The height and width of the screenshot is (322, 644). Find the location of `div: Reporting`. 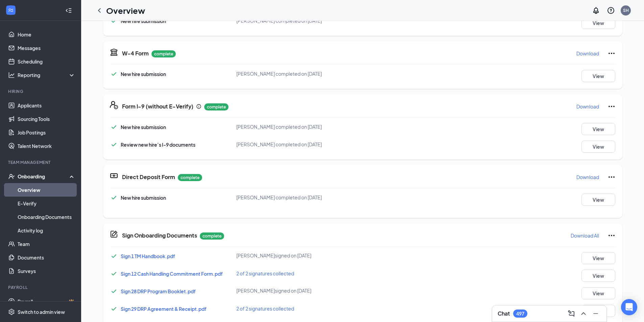

div: Reporting is located at coordinates (46, 75).